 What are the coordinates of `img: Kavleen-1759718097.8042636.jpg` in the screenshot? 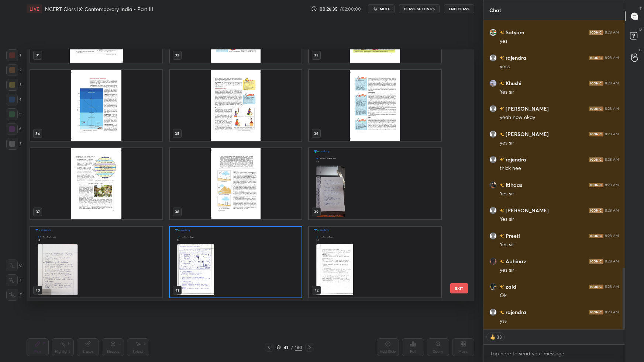 It's located at (375, 183).